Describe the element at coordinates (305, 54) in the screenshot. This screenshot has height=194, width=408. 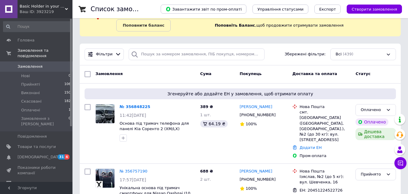
I see `span: Збережені фільтри:` at that location.